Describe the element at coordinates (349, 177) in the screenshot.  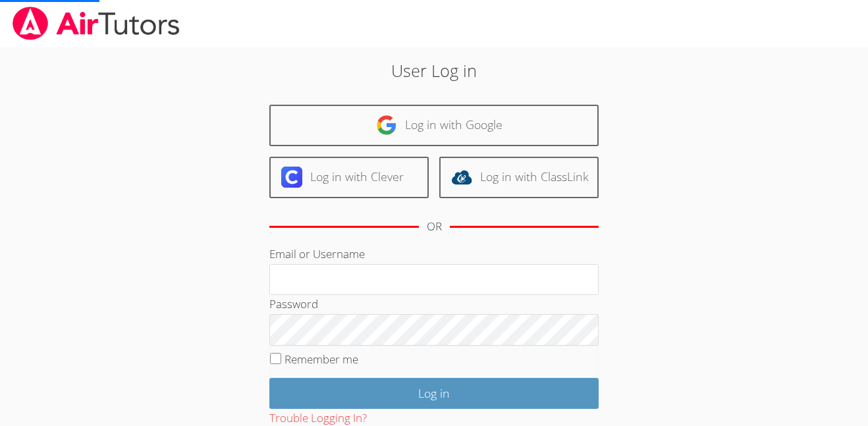
I see `a: Log in with Clever` at that location.